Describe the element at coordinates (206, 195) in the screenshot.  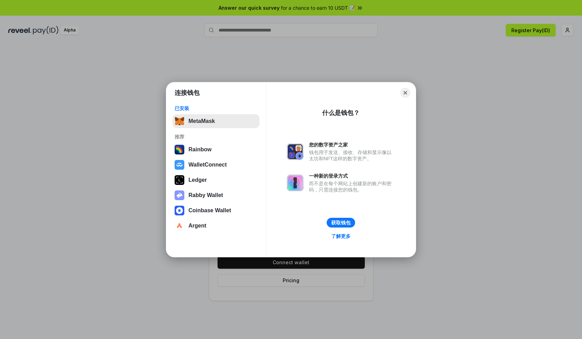
I see `div: Rabby Wallet` at that location.